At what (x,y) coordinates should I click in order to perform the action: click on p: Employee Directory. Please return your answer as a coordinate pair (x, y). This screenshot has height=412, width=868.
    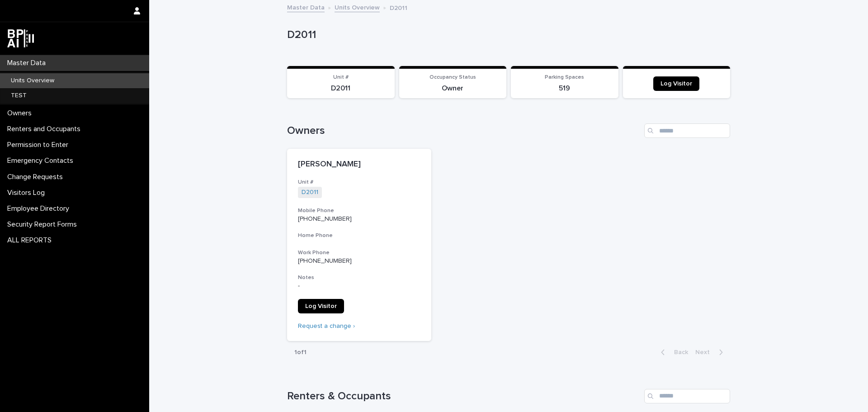
    Looking at the image, I should click on (40, 209).